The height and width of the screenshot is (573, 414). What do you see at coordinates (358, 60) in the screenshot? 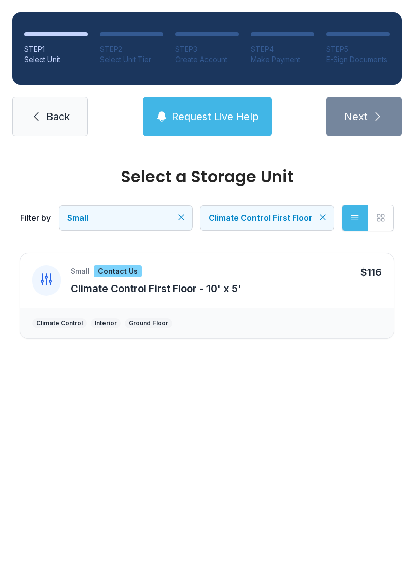
I see `div: E-Sign Documents` at bounding box center [358, 60].